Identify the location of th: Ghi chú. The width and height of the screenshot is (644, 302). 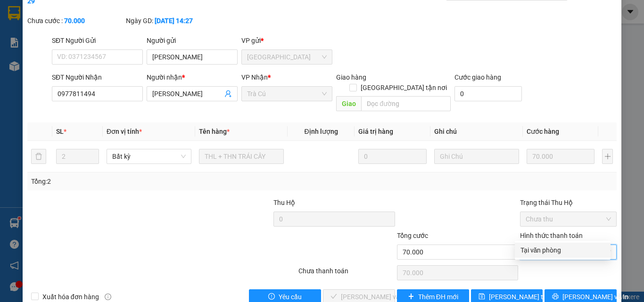
(477, 131).